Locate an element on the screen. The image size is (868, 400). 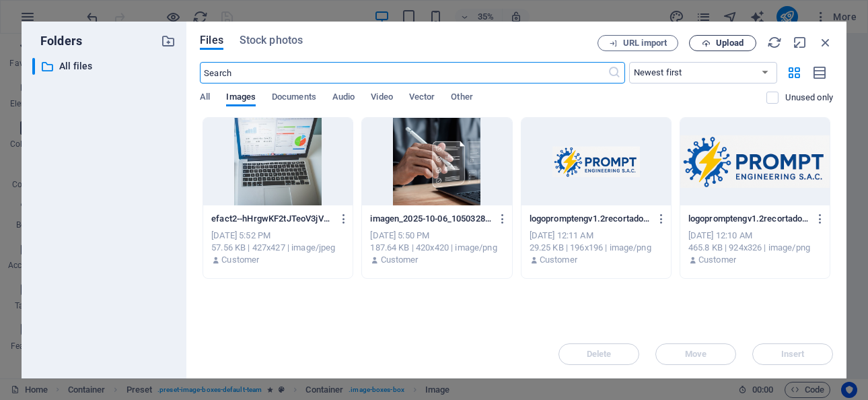
span: Files is located at coordinates (211, 40).